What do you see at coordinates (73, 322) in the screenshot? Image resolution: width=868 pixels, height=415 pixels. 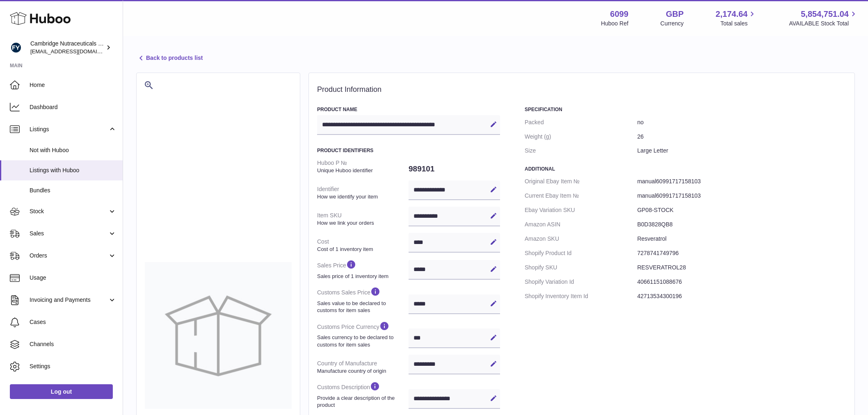 I see `span: Cases` at bounding box center [73, 322].